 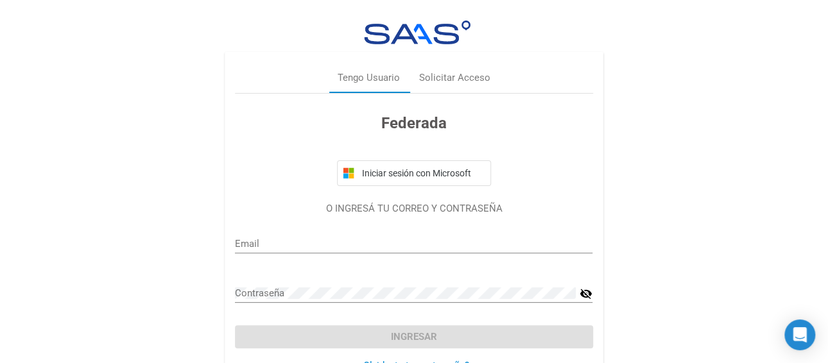 What do you see at coordinates (413, 123) in the screenshot?
I see `h3: Federada` at bounding box center [413, 123].